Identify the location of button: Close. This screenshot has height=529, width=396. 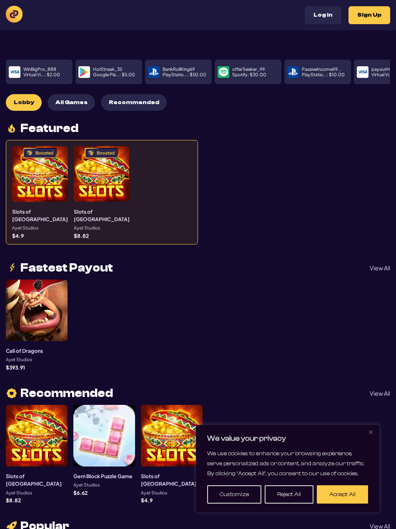
(370, 432).